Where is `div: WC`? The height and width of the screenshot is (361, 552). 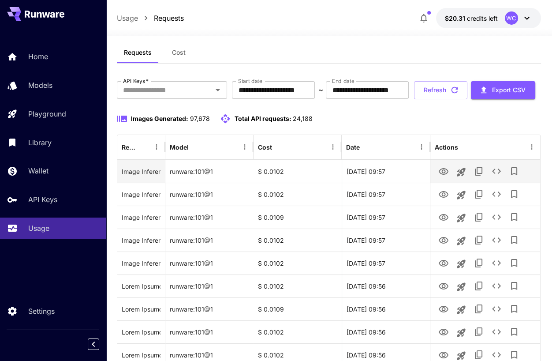 div: WC is located at coordinates (512, 18).